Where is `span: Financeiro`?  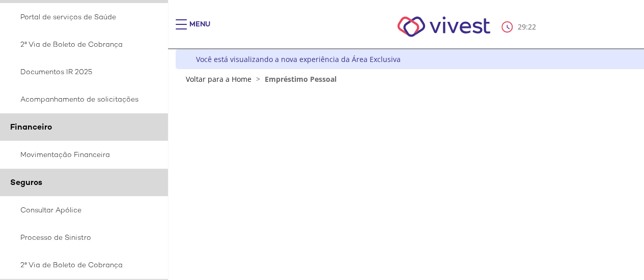 span: Financeiro is located at coordinates (31, 127).